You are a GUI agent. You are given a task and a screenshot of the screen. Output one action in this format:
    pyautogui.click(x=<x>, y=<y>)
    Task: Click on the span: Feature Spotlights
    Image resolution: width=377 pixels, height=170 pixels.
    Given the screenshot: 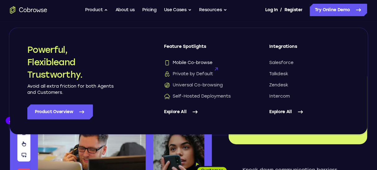 What is the action you would take?
    pyautogui.click(x=204, y=49)
    